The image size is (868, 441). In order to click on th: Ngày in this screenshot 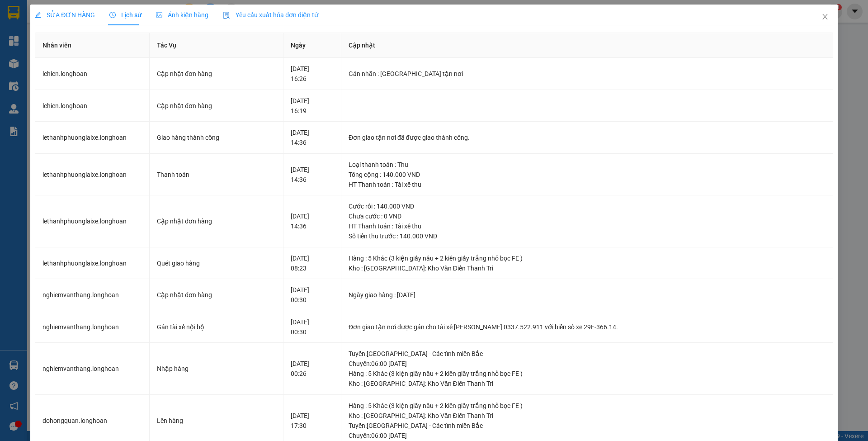, I will do `click(312, 45)`.